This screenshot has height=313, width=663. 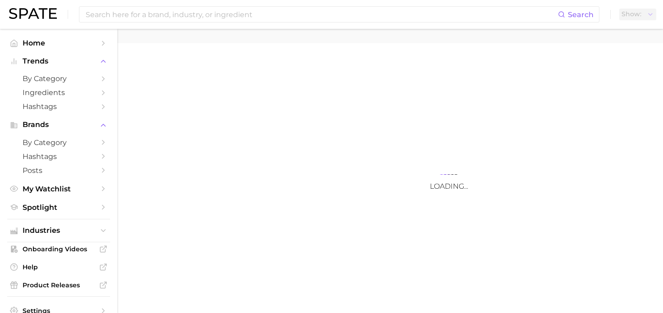 I want to click on a: My Watchlist, so click(x=59, y=189).